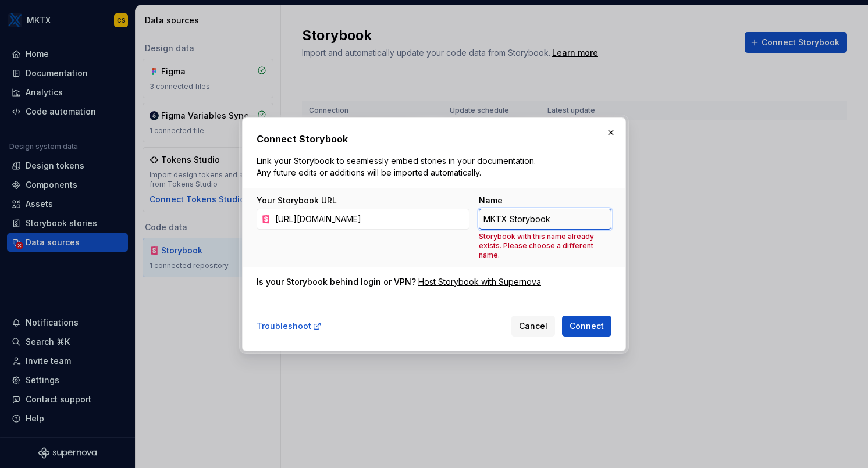 The width and height of the screenshot is (868, 468). I want to click on p: Link your Storybook to seamlessly embed stories in your documentation. Any future edits or additi..., so click(399, 167).